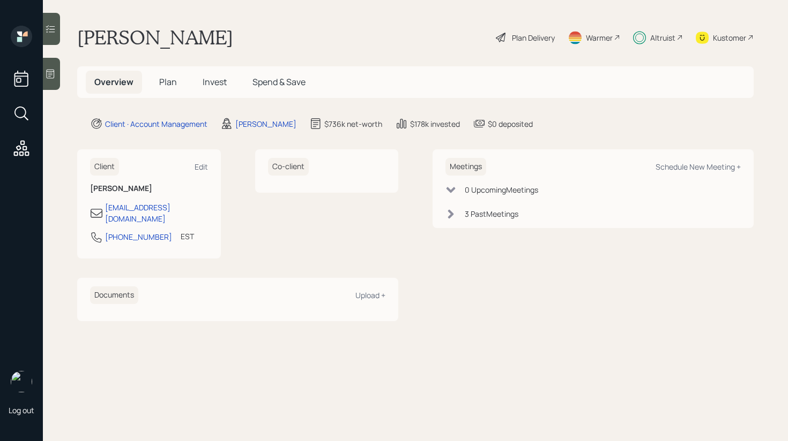  I want to click on span: Overview, so click(114, 82).